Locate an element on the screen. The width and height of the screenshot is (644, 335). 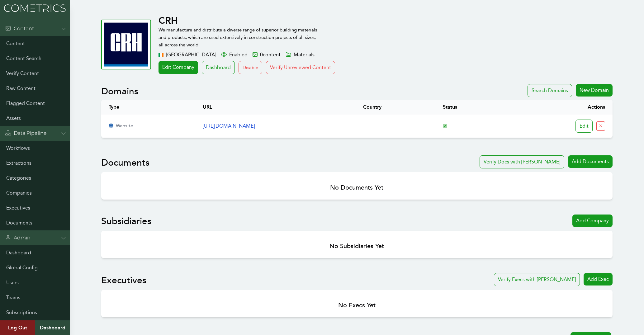
th: Actions is located at coordinates (558, 107).